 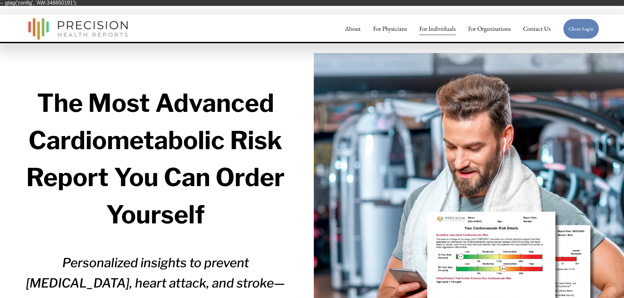 I want to click on span: For Organizations, so click(x=489, y=29).